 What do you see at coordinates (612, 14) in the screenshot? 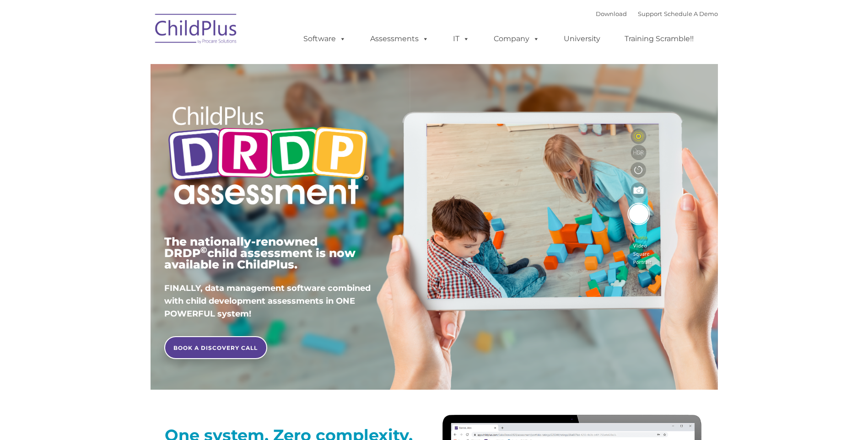
I see `a: Download` at bounding box center [612, 14].